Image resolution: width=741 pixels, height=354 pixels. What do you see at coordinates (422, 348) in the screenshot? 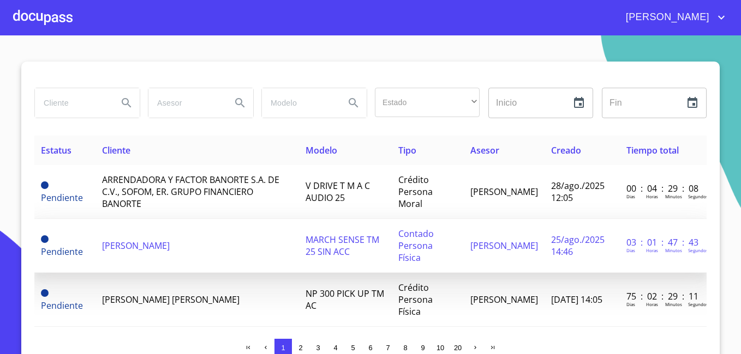
I see `span: 9` at bounding box center [422, 348].